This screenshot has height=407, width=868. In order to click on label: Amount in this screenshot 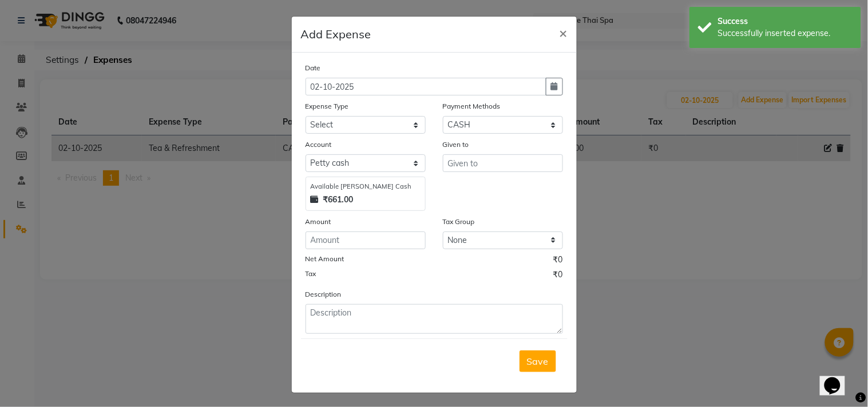, I will do `click(318, 221)`.